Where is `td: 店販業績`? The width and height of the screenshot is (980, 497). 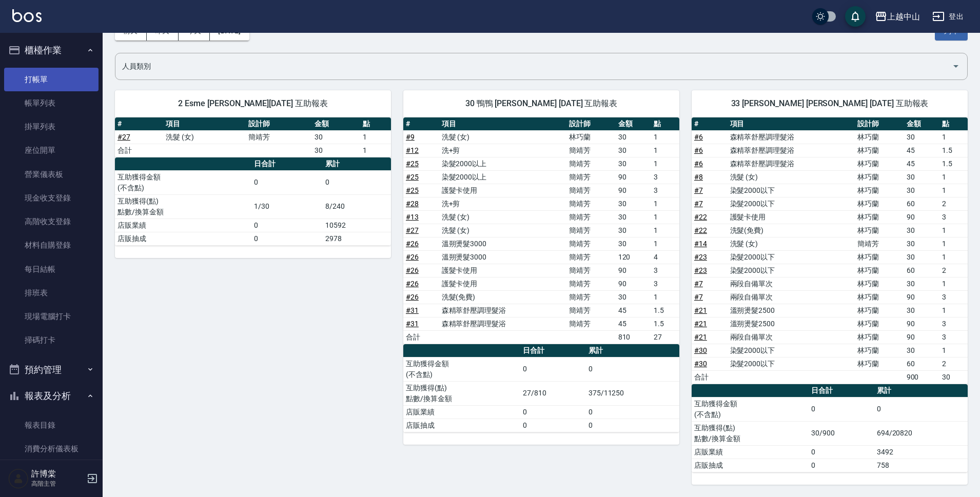 td: 店販業績 is located at coordinates (750, 451).